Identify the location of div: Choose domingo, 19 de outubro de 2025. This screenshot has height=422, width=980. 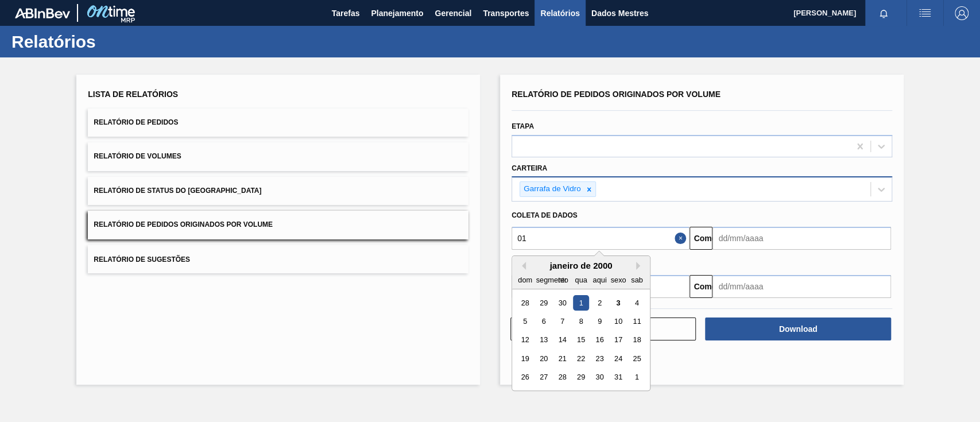
(524, 358).